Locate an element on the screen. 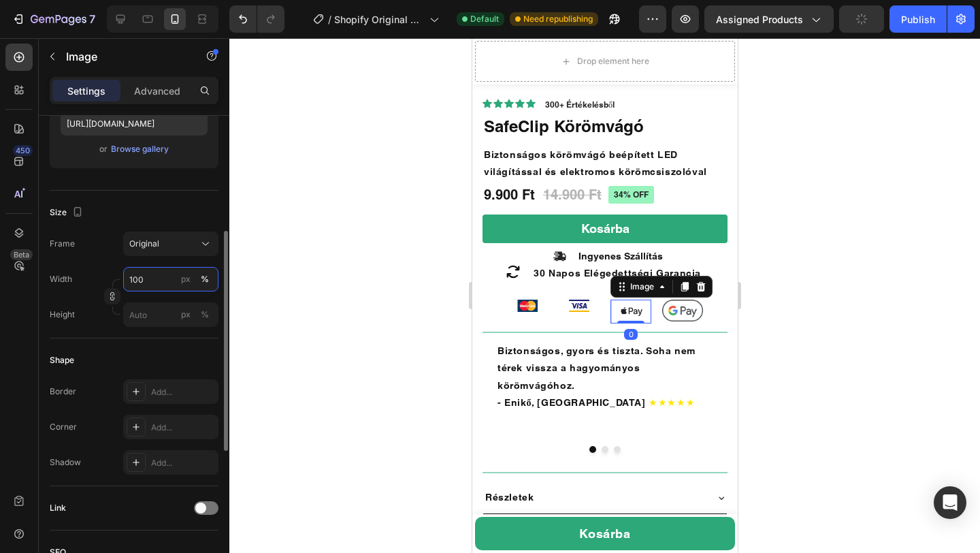  button: Browse gallery is located at coordinates (140, 149).